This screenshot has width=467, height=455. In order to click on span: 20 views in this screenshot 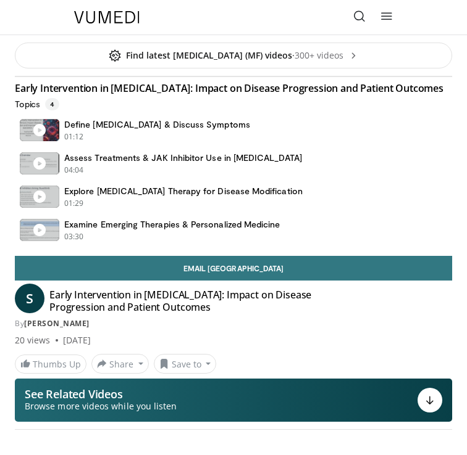, I will do `click(33, 341)`.